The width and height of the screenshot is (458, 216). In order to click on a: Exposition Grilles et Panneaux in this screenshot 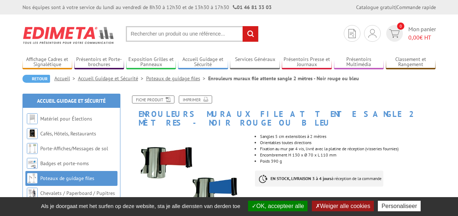, I will do `click(151, 62)`.